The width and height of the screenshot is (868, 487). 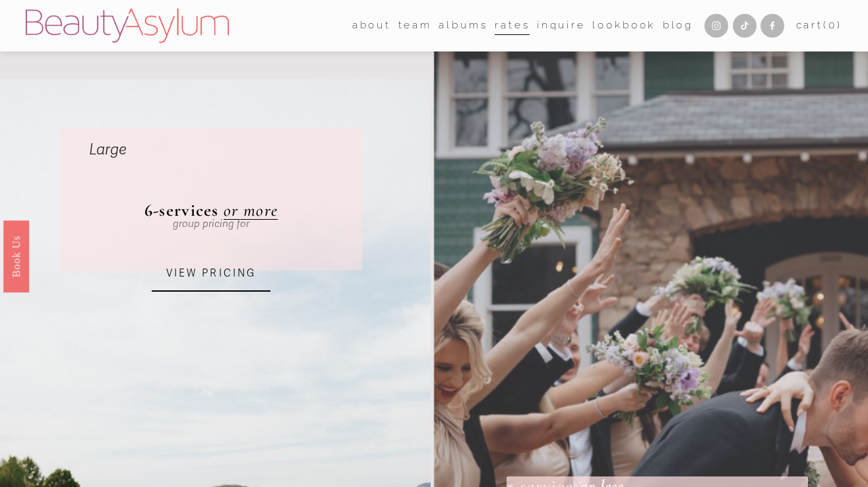 What do you see at coordinates (250, 210) in the screenshot?
I see `a: or more` at bounding box center [250, 210].